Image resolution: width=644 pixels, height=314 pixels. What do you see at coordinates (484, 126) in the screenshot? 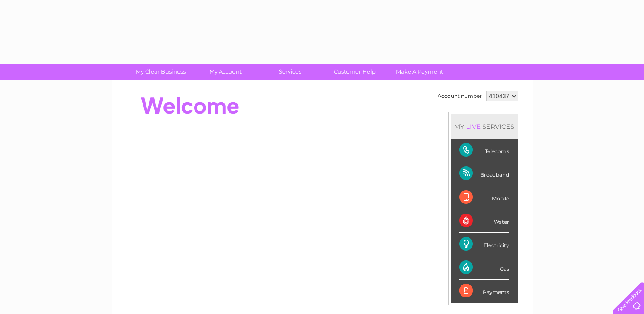
I see `div: MY SERVICES` at bounding box center [484, 126].